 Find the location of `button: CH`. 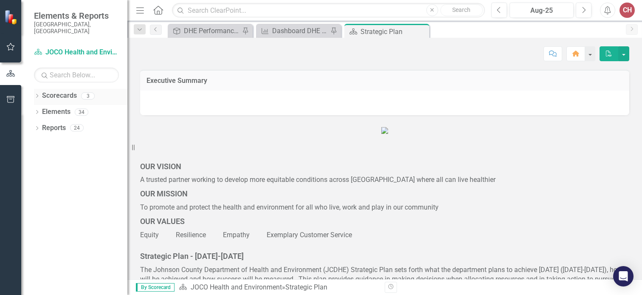

button: CH is located at coordinates (627, 10).